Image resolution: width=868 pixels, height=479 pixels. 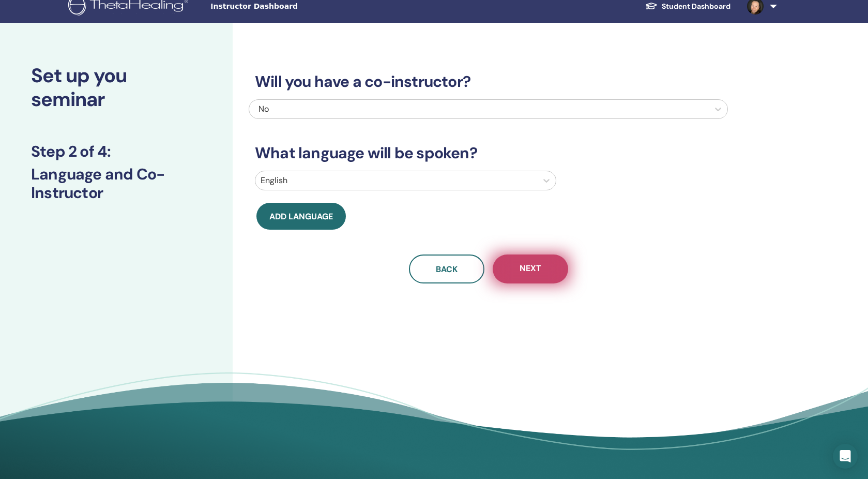 What do you see at coordinates (488, 153) in the screenshot?
I see `h3: What language will be spoken?` at bounding box center [488, 153].